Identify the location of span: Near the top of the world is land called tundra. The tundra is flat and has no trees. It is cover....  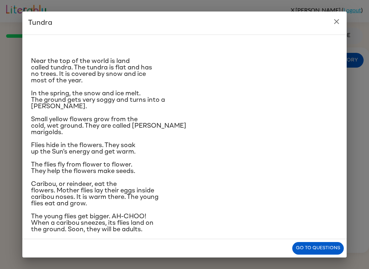
(92, 71).